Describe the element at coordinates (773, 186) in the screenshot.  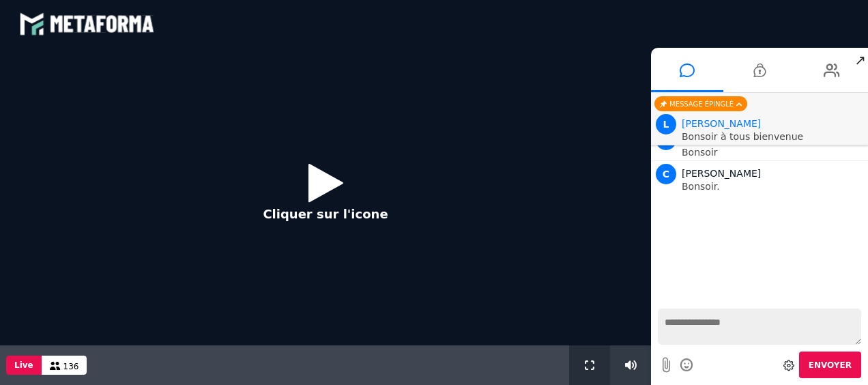
I see `p: Bonsoir.` at that location.